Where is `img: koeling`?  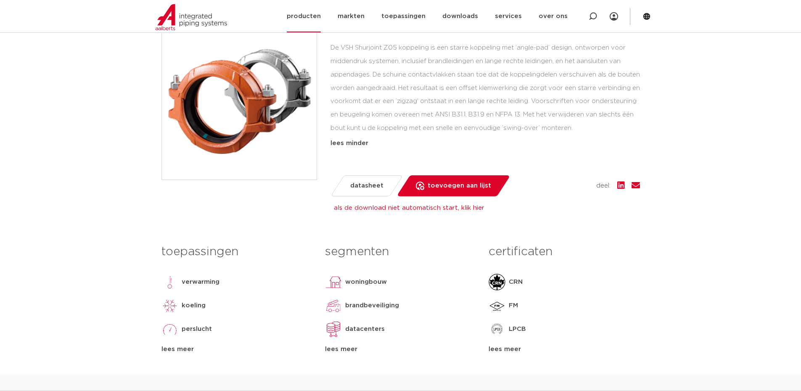
img: koeling is located at coordinates (170, 306).